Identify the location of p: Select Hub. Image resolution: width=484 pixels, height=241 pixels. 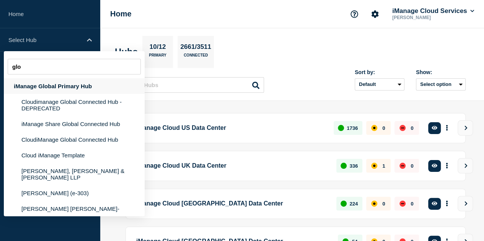
(45, 40).